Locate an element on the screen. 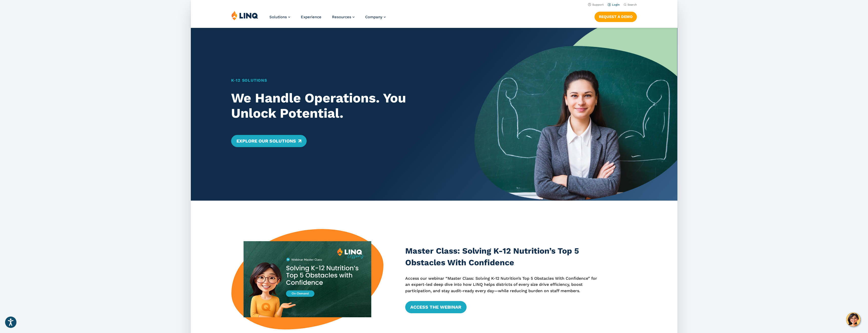 The width and height of the screenshot is (868, 333). a: Explore Our Solutions is located at coordinates (269, 141).